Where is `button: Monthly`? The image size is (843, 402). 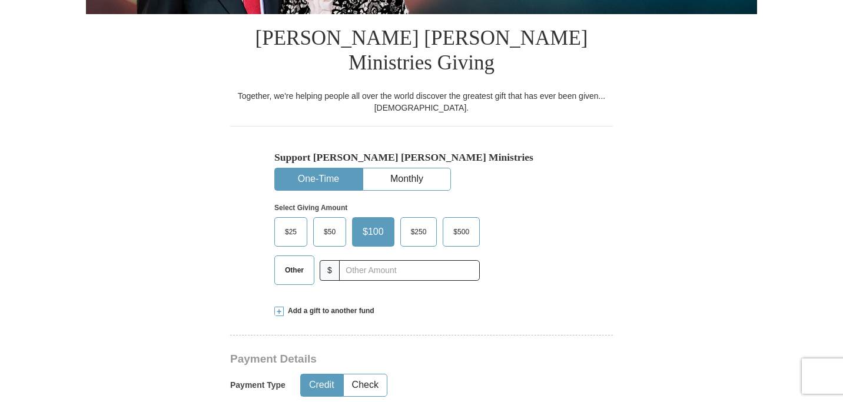
button: Monthly is located at coordinates (407, 179).